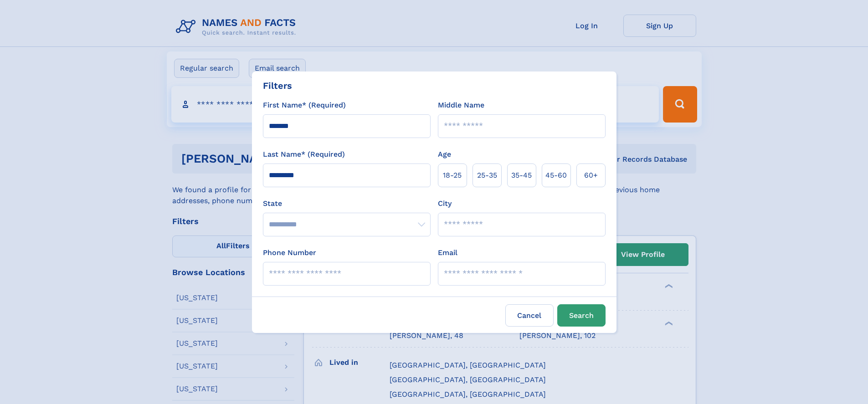 This screenshot has height=404, width=868. I want to click on label: Middle Name, so click(461, 105).